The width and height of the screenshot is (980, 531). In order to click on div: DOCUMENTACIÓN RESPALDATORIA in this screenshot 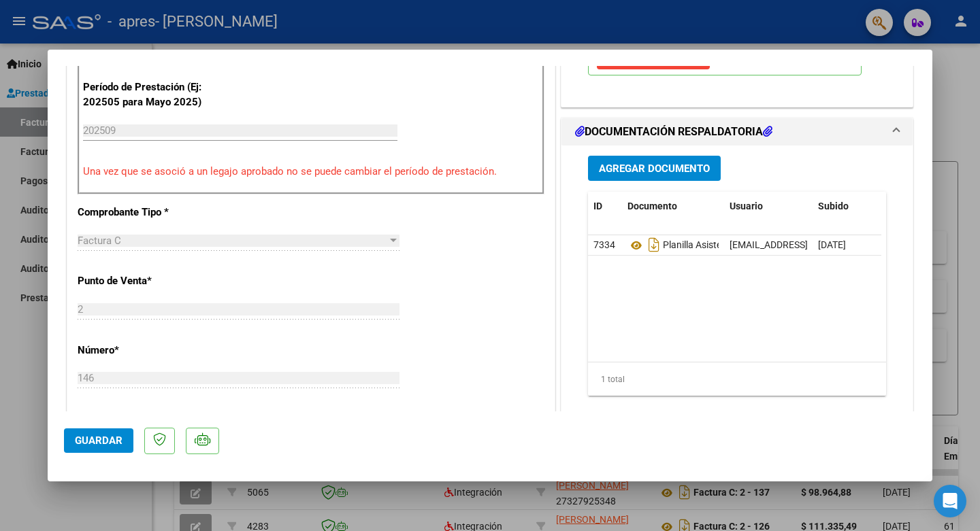, I will do `click(737, 286)`.